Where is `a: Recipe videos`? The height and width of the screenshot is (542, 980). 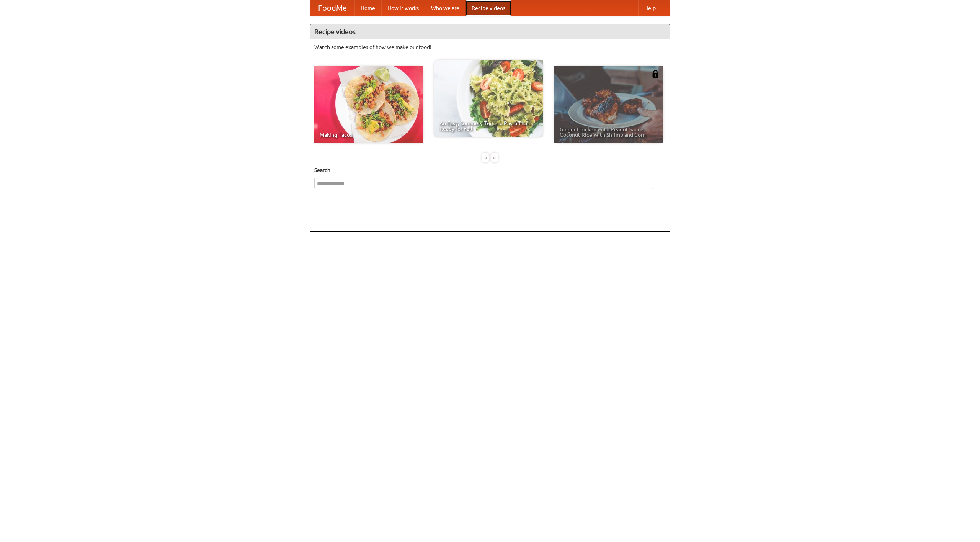 a: Recipe videos is located at coordinates (489, 8).